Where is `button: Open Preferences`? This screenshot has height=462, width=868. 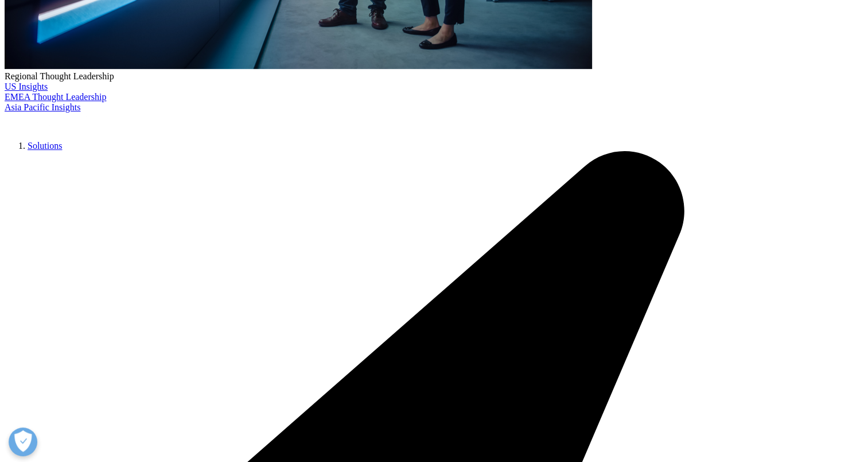 button: Open Preferences is located at coordinates (23, 442).